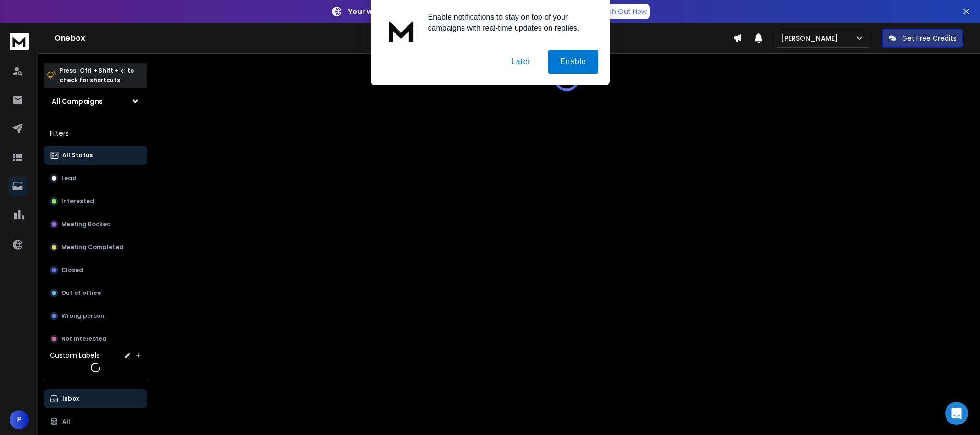  What do you see at coordinates (74, 356) in the screenshot?
I see `h3: Custom Labels` at bounding box center [74, 356].